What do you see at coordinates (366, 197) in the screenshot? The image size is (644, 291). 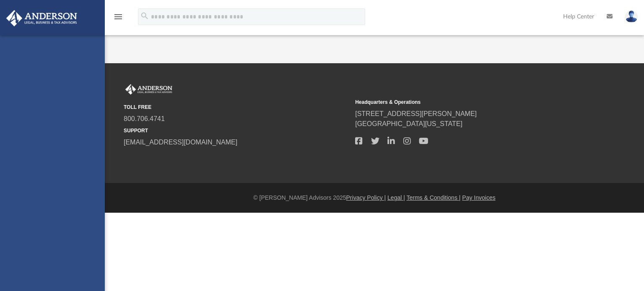 I see `a: Privacy Policy |` at bounding box center [366, 197].